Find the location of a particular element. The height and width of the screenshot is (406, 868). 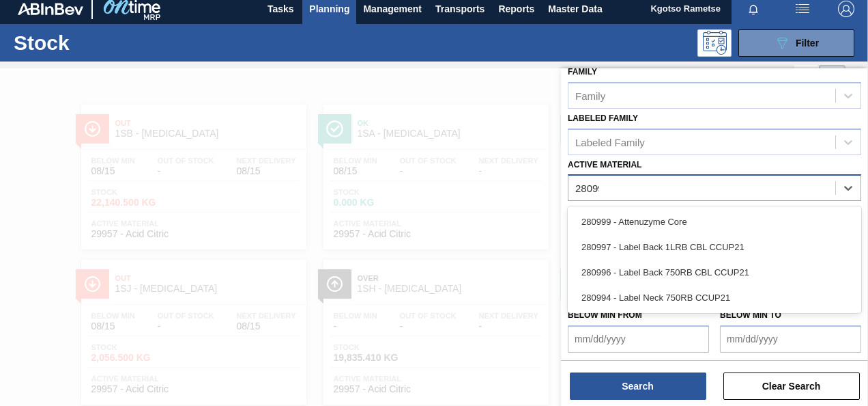

span: Filter is located at coordinates (807, 43).